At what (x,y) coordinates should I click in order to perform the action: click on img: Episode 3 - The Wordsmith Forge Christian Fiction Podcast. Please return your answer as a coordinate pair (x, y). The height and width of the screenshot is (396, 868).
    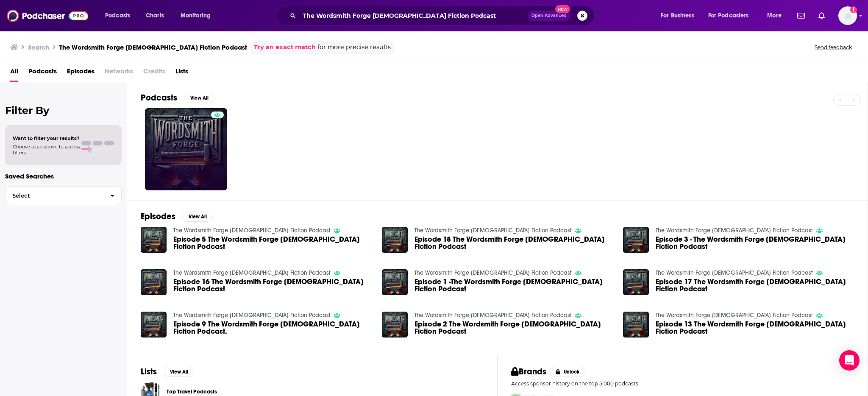
    Looking at the image, I should click on (636, 240).